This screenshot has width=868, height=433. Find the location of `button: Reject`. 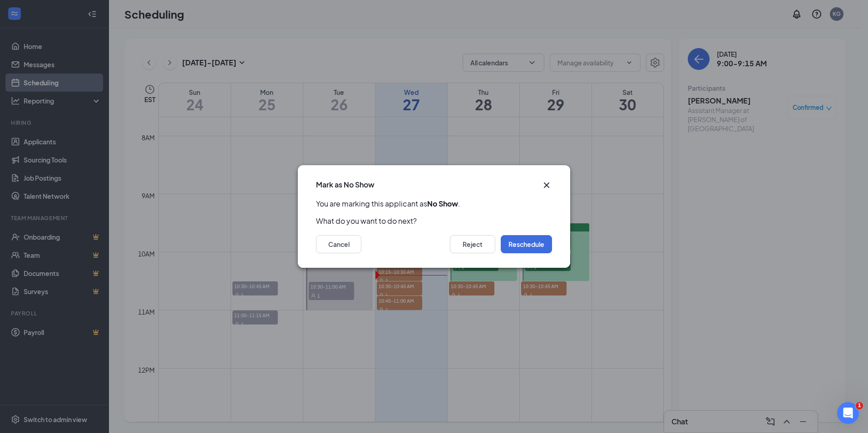

button: Reject is located at coordinates (473, 244).